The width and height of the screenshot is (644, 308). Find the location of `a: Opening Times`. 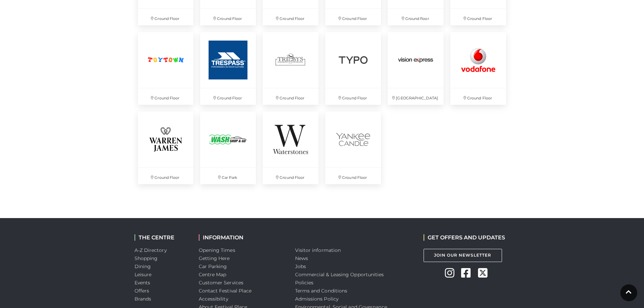

a: Opening Times is located at coordinates (217, 250).